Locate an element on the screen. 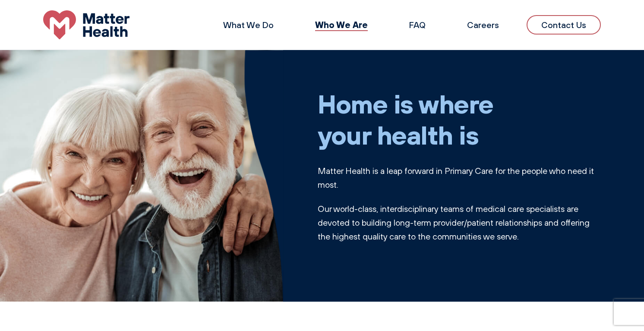 The image size is (644, 331). p: Our world-class, interdisciplinary teams of medical care specialists are devoted to building long... is located at coordinates (460, 222).